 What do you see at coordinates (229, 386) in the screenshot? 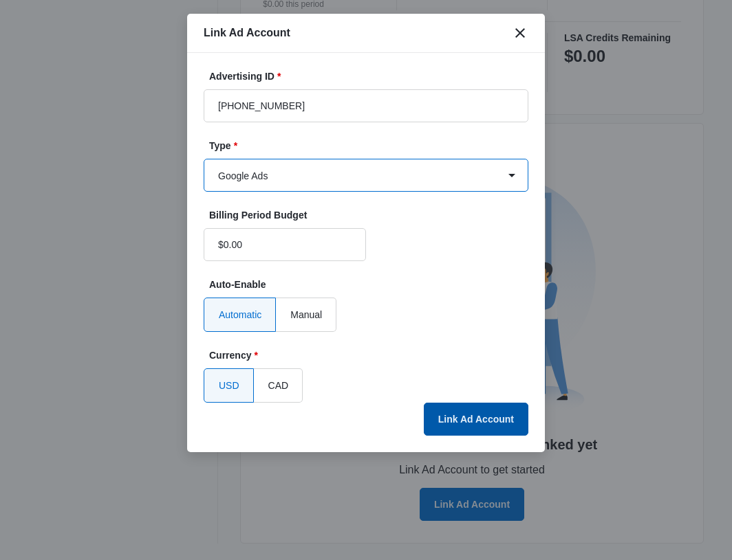
I see `label: USD` at bounding box center [229, 386].